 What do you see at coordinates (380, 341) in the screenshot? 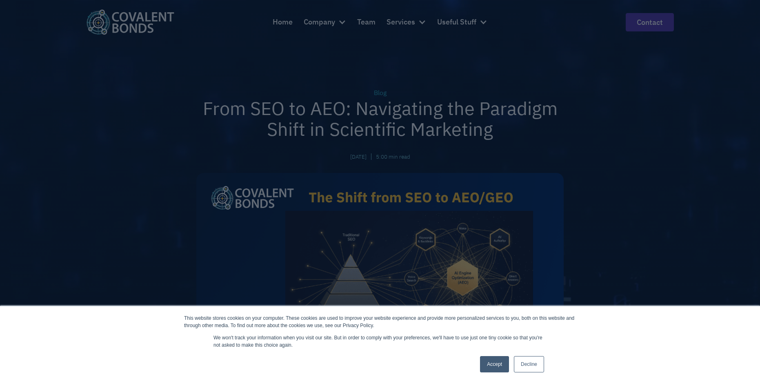
I see `p: We won't track your information when you visit our site. But in order to comply with your prefere...` at bounding box center [380, 341].